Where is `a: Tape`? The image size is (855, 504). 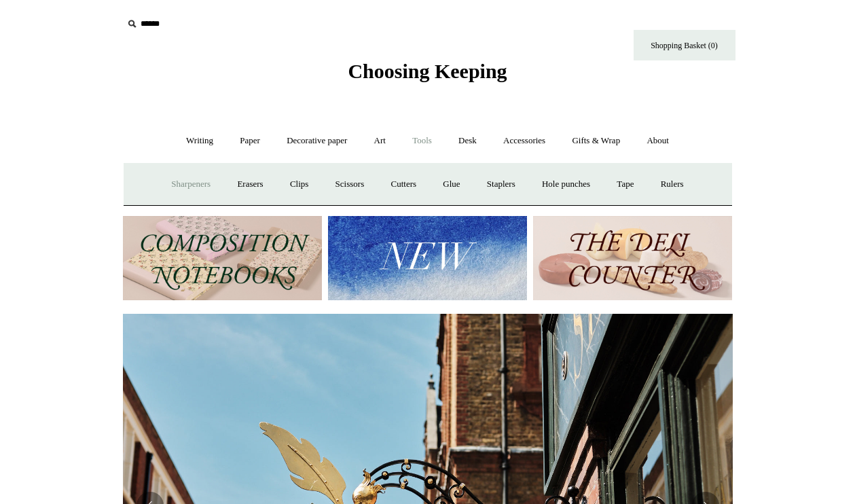
a: Tape is located at coordinates (625, 184).